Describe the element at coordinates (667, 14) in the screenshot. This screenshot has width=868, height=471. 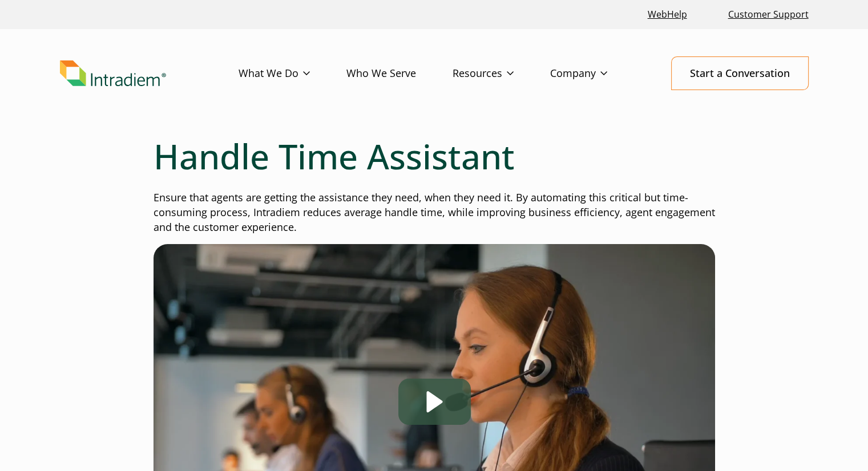
I see `a: Link opens in a new window` at that location.